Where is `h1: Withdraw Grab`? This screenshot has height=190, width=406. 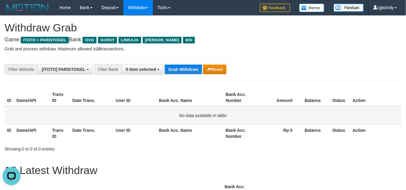 h1: Withdraw Grab is located at coordinates (203, 28).